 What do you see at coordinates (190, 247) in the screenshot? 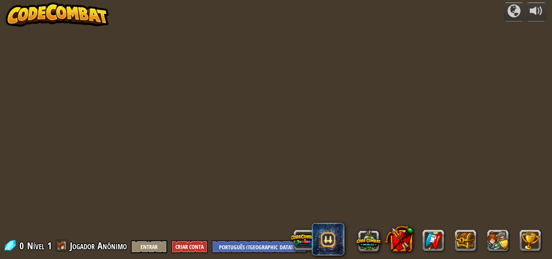
I see `button: Criar Conta` at bounding box center [190, 247].